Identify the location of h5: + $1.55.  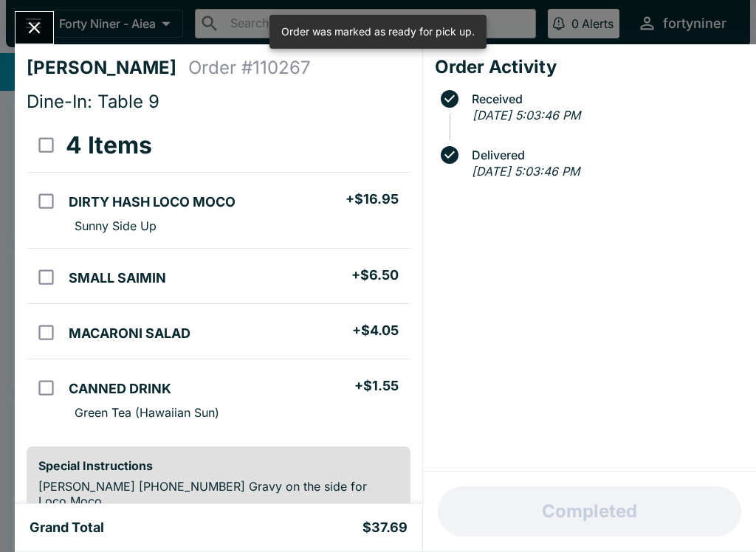
(376, 386).